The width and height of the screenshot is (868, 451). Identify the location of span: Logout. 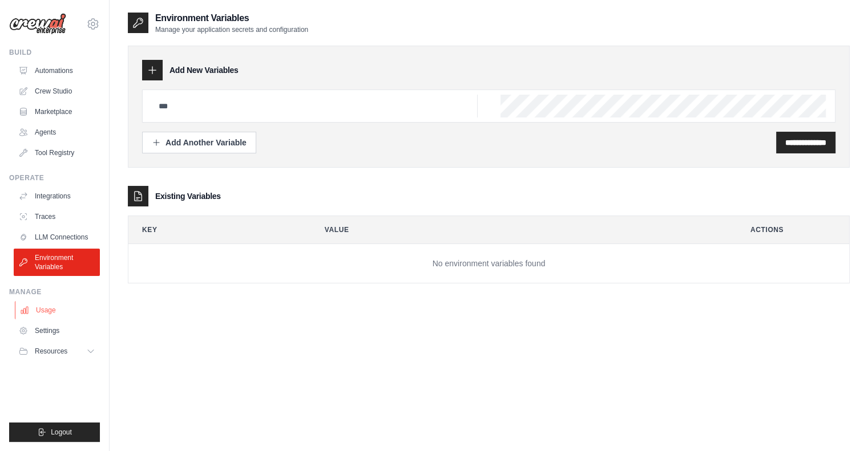
(61, 433).